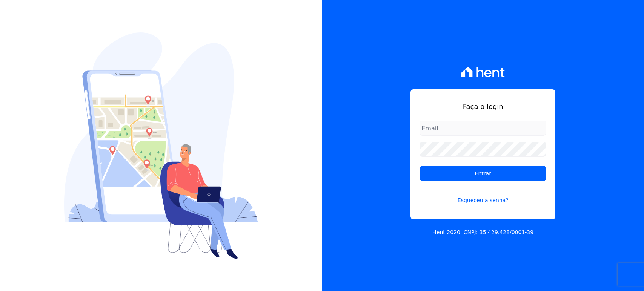 This screenshot has height=291, width=644. What do you see at coordinates (161, 146) in the screenshot?
I see `img: Login` at bounding box center [161, 146].